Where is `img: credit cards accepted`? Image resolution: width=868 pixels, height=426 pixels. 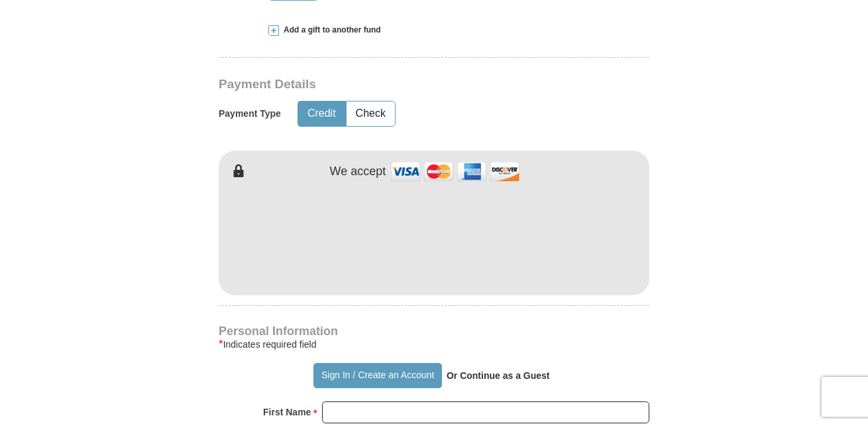 img: credit cards accepted is located at coordinates (455, 171).